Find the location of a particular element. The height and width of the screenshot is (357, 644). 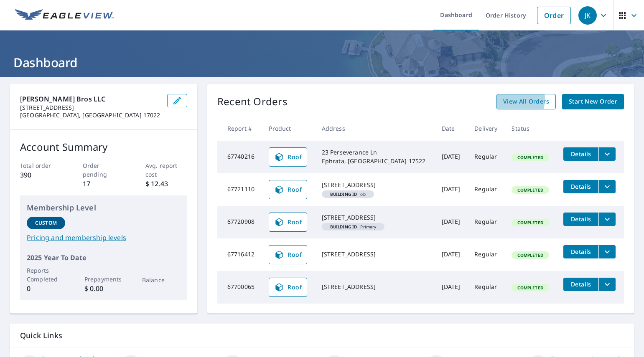

button: filesDropdownBtn-67716412 is located at coordinates (607, 252).